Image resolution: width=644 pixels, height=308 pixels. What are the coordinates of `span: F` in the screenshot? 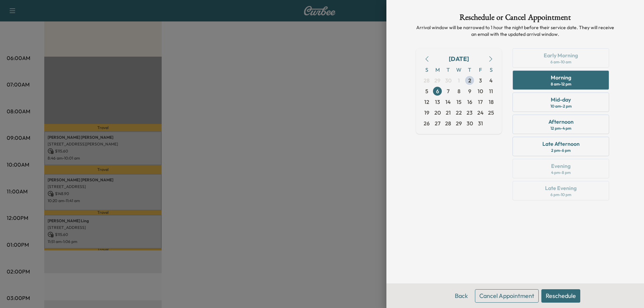 It's located at (480, 70).